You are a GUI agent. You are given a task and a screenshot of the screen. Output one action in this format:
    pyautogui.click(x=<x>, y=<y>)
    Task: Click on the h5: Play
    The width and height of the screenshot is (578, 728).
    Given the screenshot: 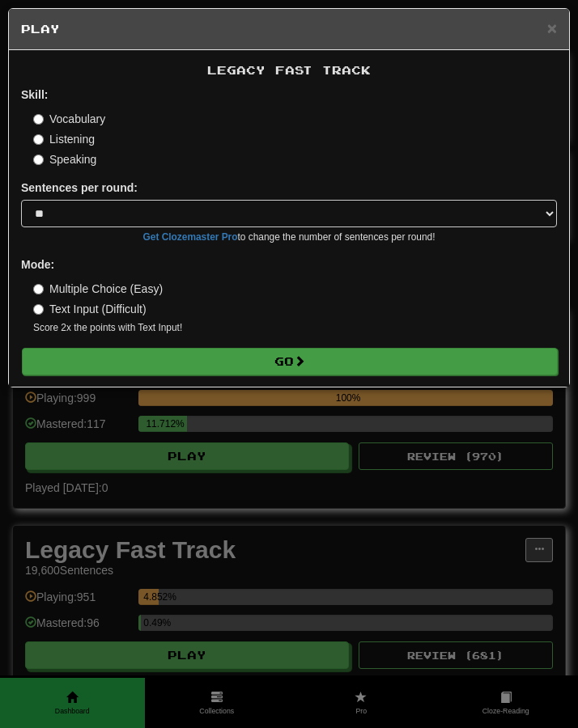 What is the action you would take?
    pyautogui.click(x=289, y=29)
    